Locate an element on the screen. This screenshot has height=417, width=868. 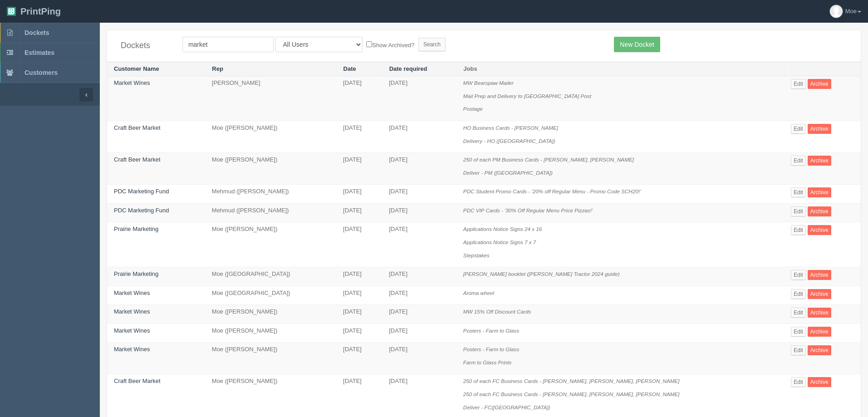
i: Applications Notice Signs 24 x 16 is located at coordinates (502, 229).